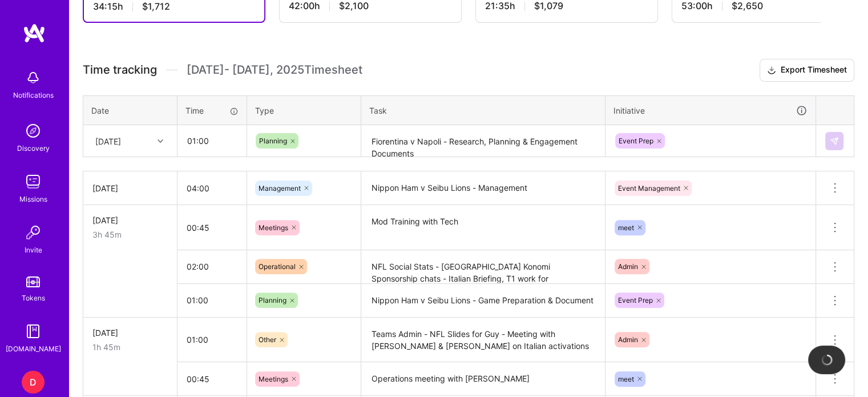 This screenshot has height=397, width=868. Describe the element at coordinates (835, 141) in the screenshot. I see `div: null` at that location.